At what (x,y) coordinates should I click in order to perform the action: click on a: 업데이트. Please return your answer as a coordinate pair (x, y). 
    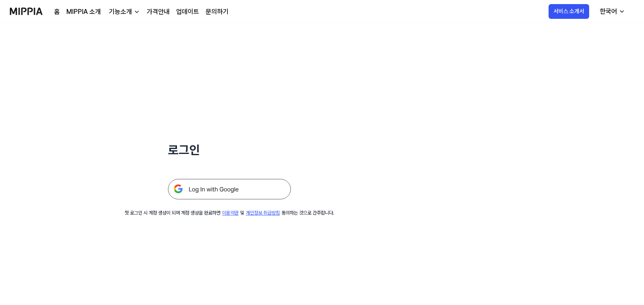
    Looking at the image, I should click on (187, 12).